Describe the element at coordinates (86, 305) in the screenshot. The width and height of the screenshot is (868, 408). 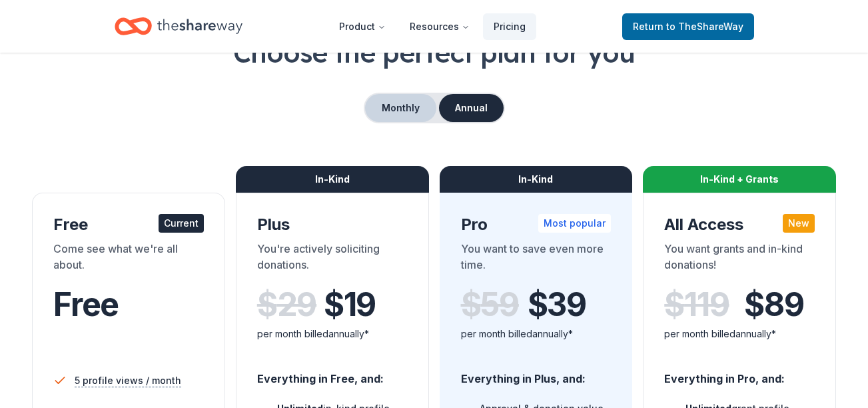
I see `span: Free` at that location.